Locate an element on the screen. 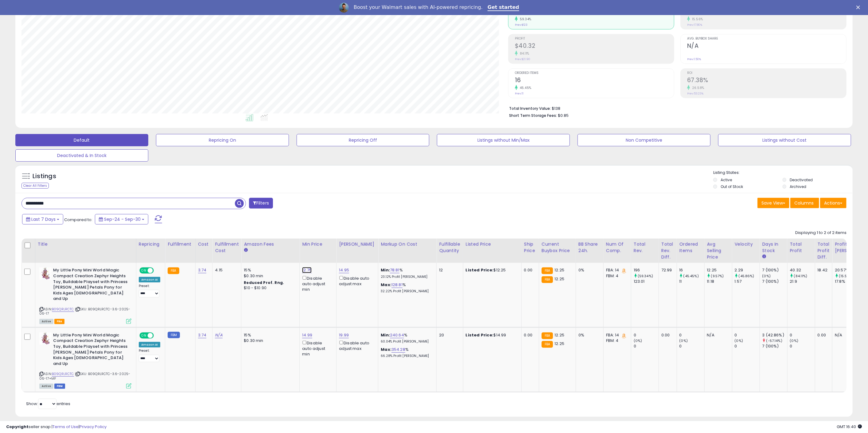 Image resolution: width=868 pixels, height=433 pixels. div: $12.25 is located at coordinates (491, 270).